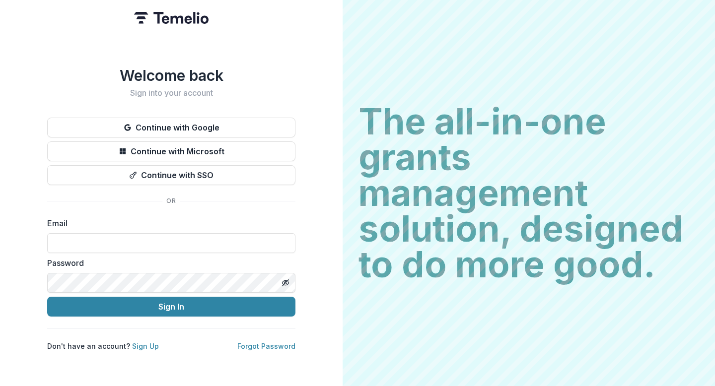 This screenshot has height=386, width=715. Describe the element at coordinates (168, 263) in the screenshot. I see `label: Password` at that location.